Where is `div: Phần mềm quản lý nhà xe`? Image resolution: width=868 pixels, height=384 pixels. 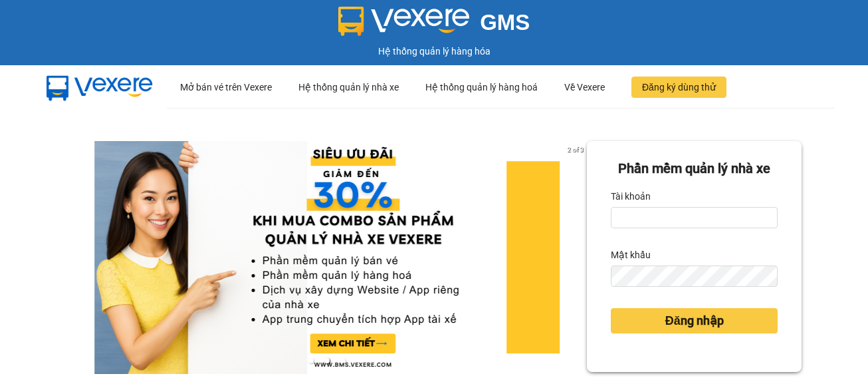 div: Phần mềm quản lý nhà xe is located at coordinates (694, 169).